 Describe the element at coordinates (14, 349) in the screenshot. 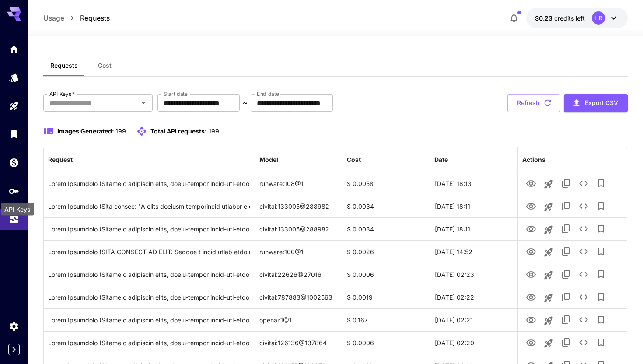

I see `button: Expand sidebar` at that location.